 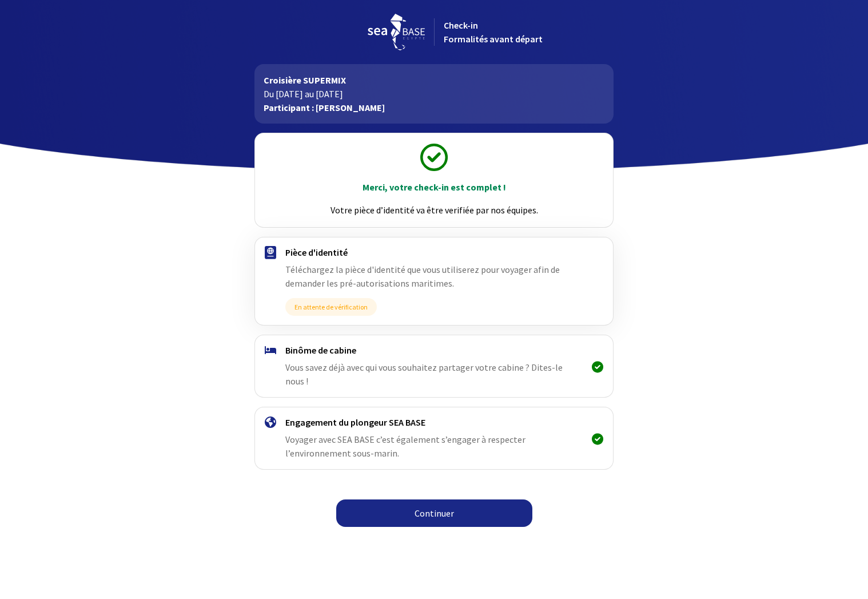 What do you see at coordinates (406, 446) in the screenshot?
I see `span: Voyager avec SEA BASE c’est également s’engager à respecter l’environnement sous-marin.` at bounding box center [406, 446].